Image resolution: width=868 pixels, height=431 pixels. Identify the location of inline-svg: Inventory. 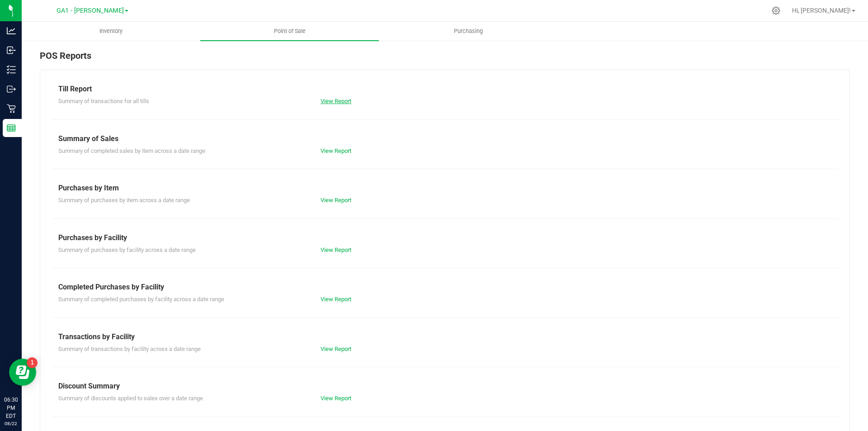
(11, 70).